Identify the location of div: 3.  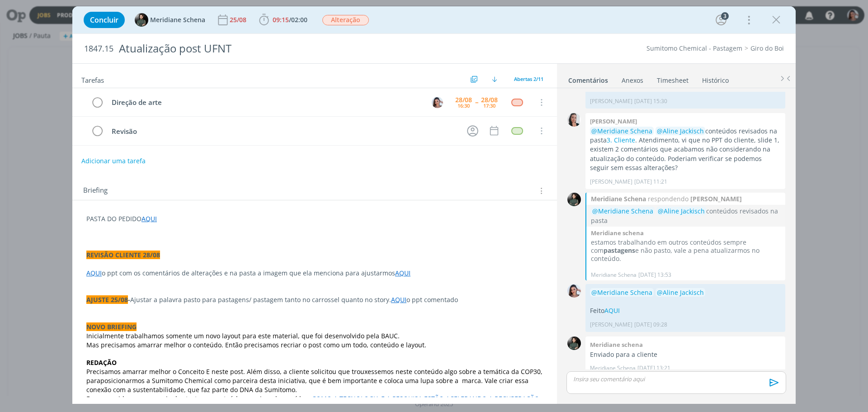
(724, 16).